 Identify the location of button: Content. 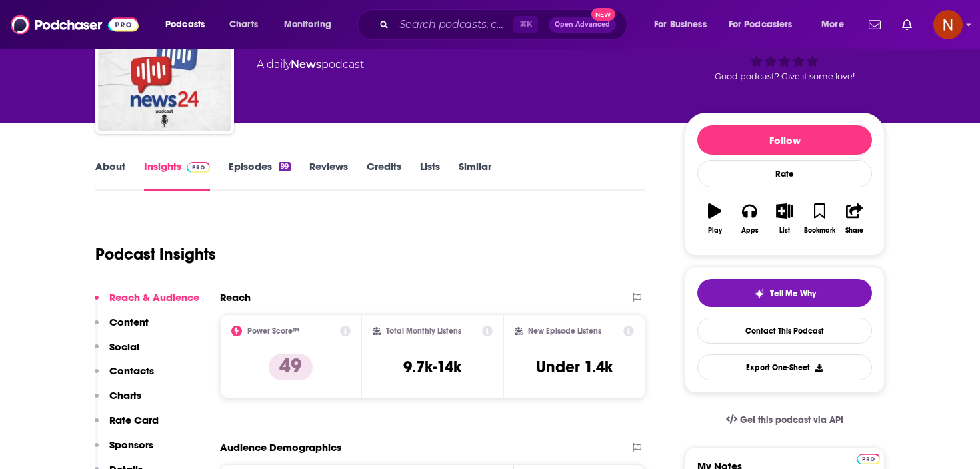
(121, 327).